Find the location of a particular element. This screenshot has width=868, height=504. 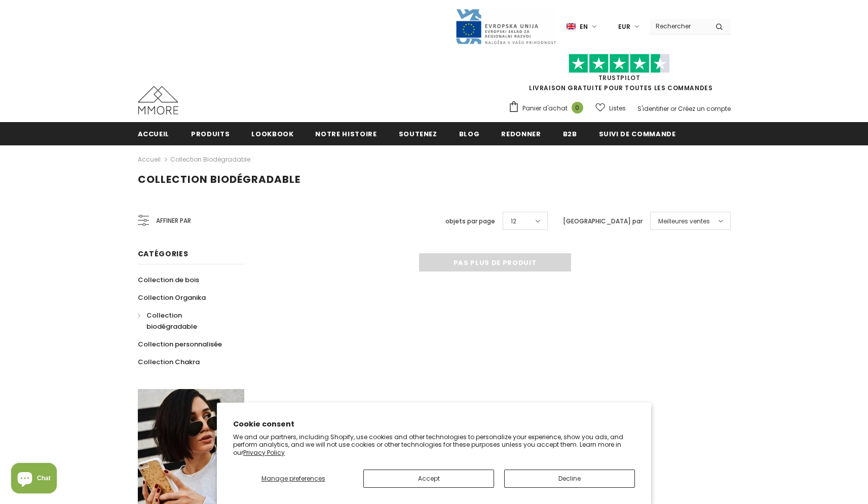

span: Notre histoire is located at coordinates (346, 134).